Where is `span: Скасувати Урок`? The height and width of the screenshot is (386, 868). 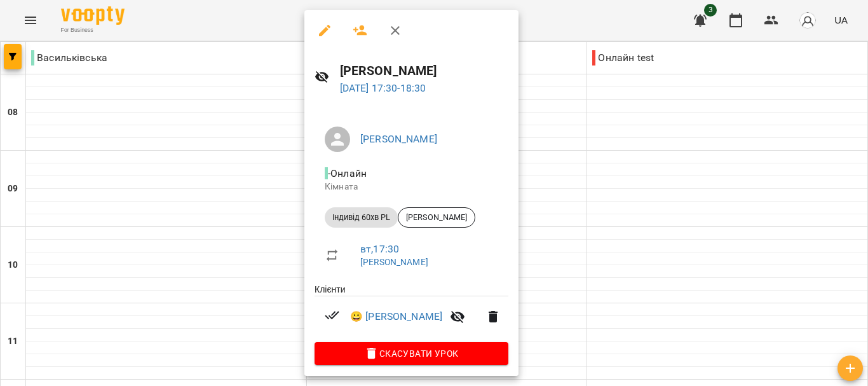
span: Скасувати Урок is located at coordinates (411, 353).